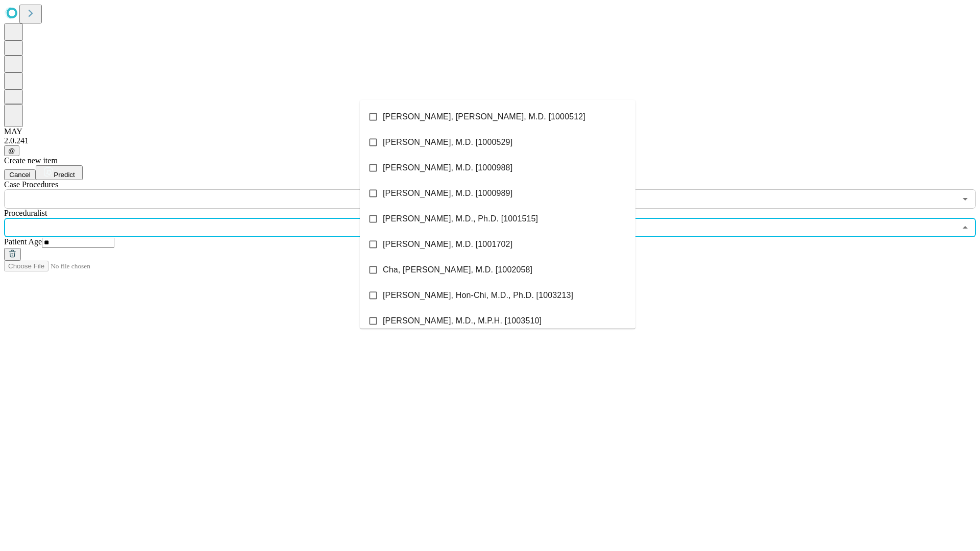  What do you see at coordinates (965, 228) in the screenshot?
I see `button: Close` at bounding box center [965, 228].